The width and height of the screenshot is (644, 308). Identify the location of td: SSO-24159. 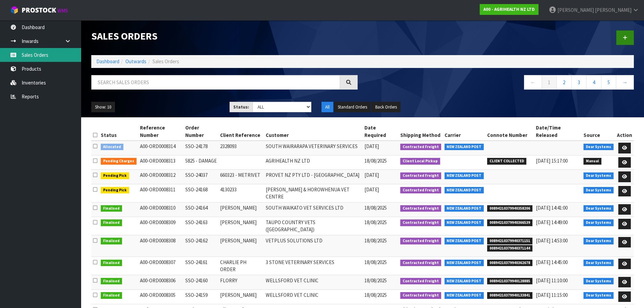
(201, 296).